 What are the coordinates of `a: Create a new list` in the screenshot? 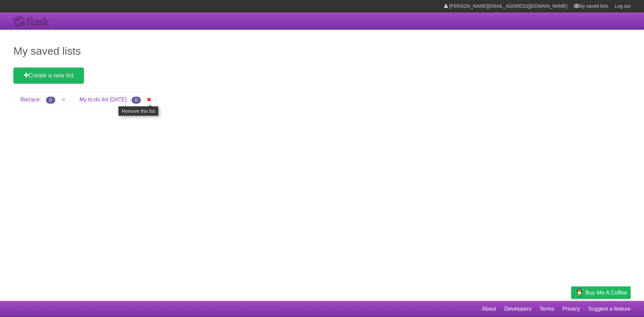 It's located at (49, 75).